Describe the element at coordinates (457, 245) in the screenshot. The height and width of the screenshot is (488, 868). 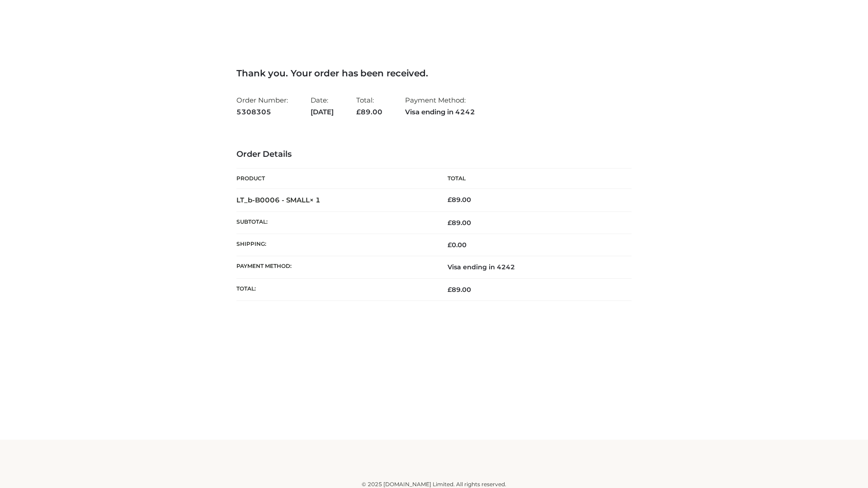
I see `bdi: 0.00` at that location.